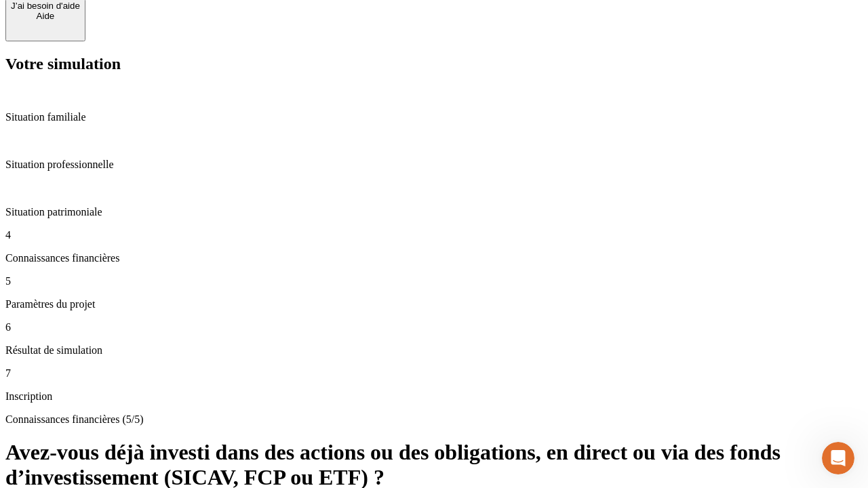 This screenshot has height=488, width=868. What do you see at coordinates (434, 64) in the screenshot?
I see `h2: Votre simulation` at bounding box center [434, 64].